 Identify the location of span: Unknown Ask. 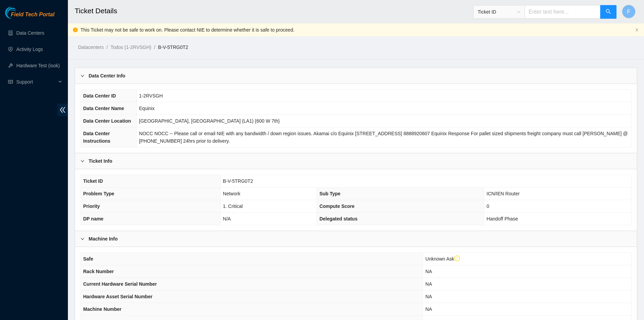
(443, 259).